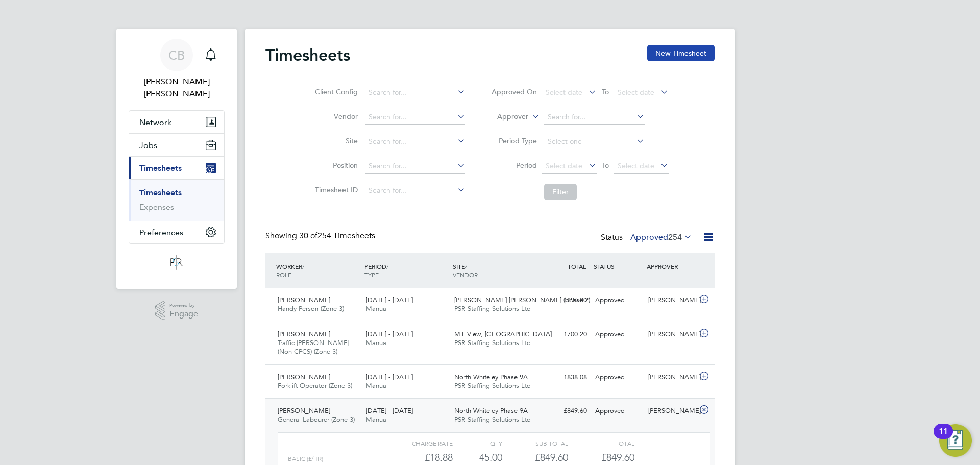 The width and height of the screenshot is (980, 465). What do you see at coordinates (514, 141) in the screenshot?
I see `label: Period Type` at bounding box center [514, 141].